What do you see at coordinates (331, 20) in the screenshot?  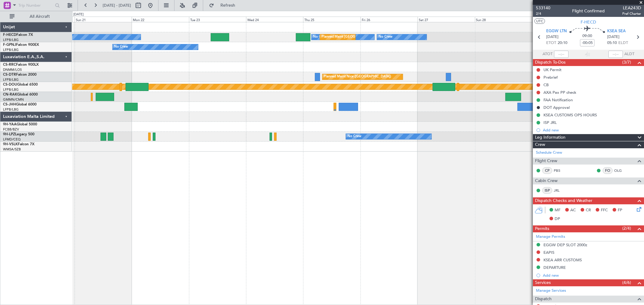 I see `div: Thu 25` at bounding box center [331, 20].